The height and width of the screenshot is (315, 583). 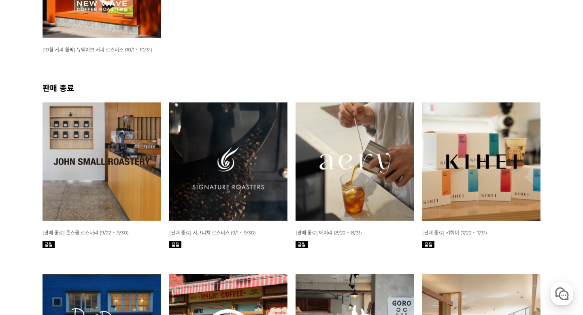 I want to click on a: 대화, so click(x=79, y=258).